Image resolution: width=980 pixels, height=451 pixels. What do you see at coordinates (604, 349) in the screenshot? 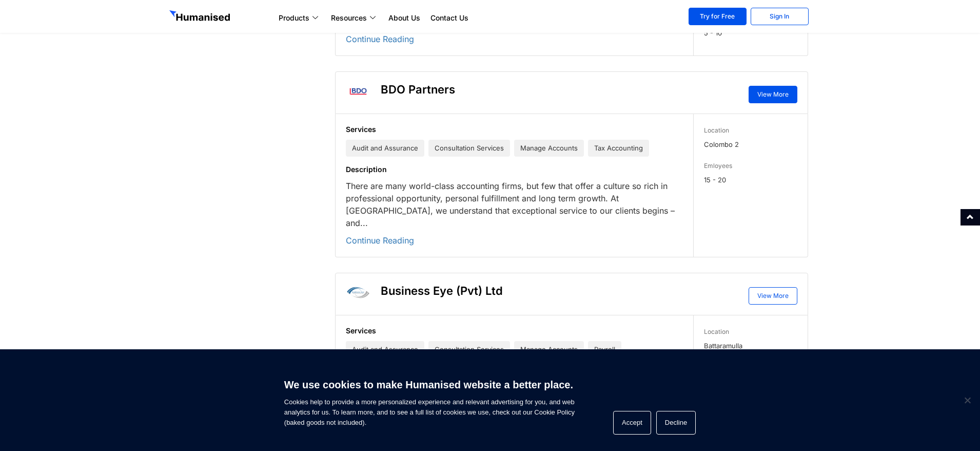
I see `span: Payroll` at bounding box center [604, 349].